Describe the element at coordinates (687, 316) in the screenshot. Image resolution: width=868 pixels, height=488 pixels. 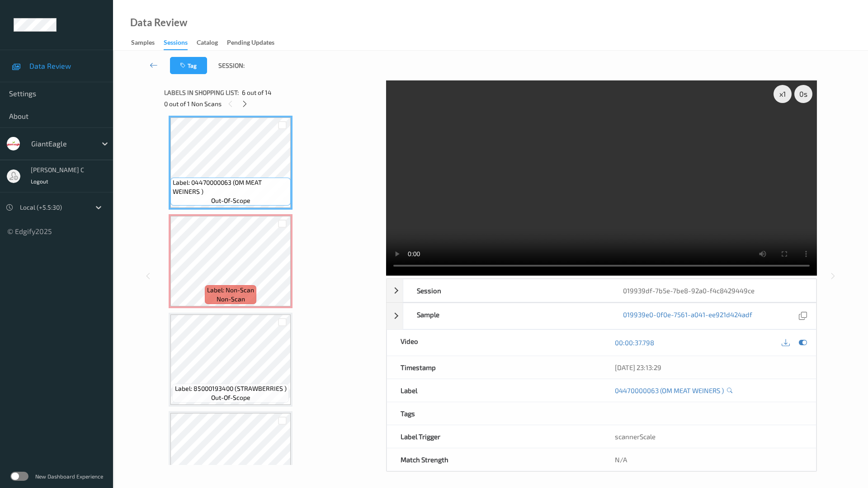
I see `a: 019939e0-0f0e-7561-a041-ee921d424adf` at that location.